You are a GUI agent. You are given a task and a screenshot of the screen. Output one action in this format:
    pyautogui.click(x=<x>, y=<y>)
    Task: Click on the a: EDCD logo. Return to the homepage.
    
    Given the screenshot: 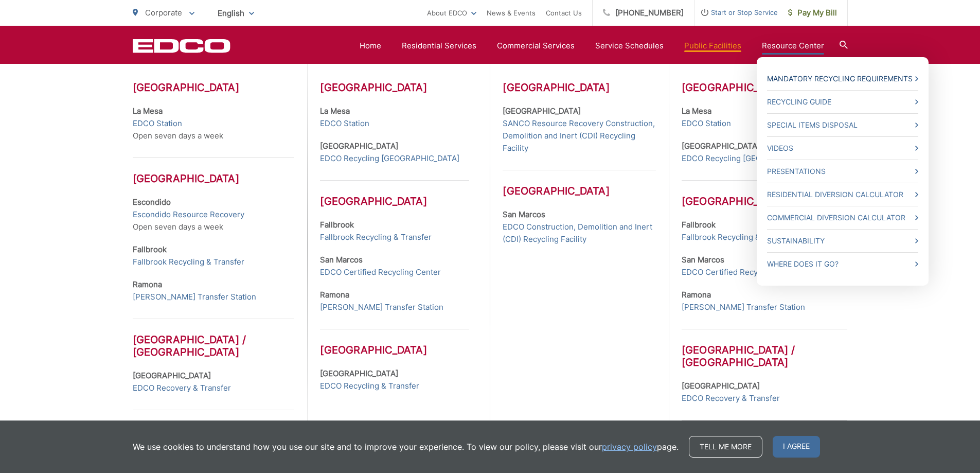 What is the action you would take?
    pyautogui.click(x=181, y=46)
    